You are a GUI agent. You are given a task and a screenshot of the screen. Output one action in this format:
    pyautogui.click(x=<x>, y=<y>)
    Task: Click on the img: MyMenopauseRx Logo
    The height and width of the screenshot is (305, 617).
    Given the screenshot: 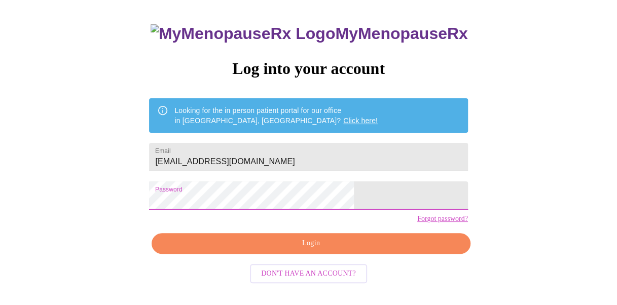 What is the action you would take?
    pyautogui.click(x=243, y=33)
    